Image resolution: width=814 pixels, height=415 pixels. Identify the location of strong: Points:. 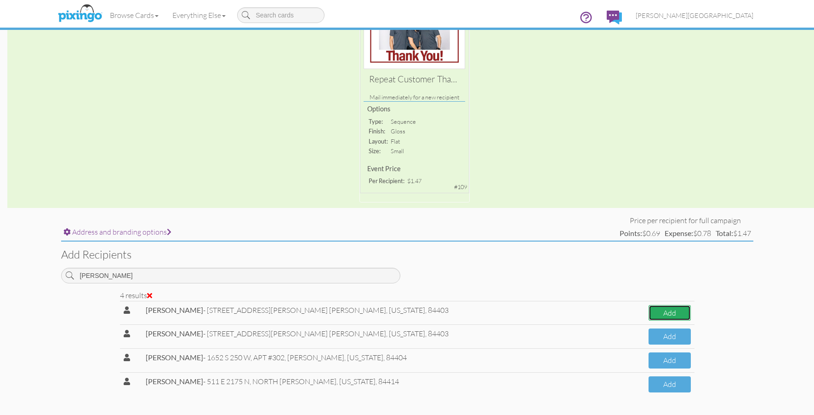
(631, 233).